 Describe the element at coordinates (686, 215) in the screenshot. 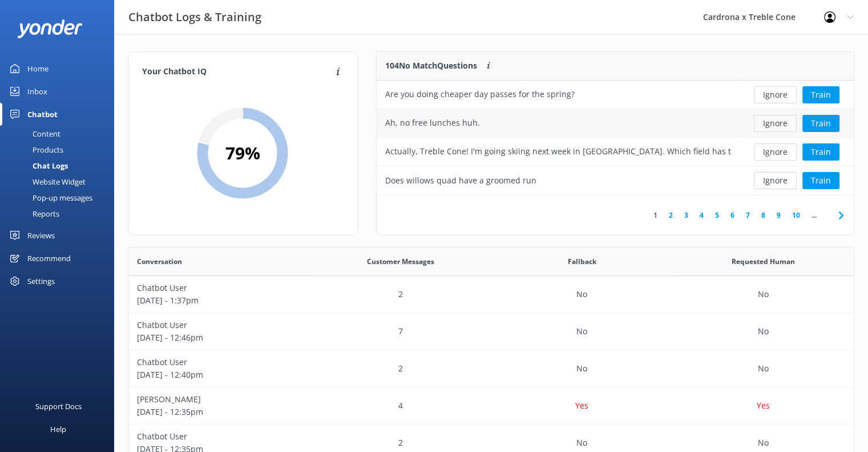

I see `a: 3` at that location.